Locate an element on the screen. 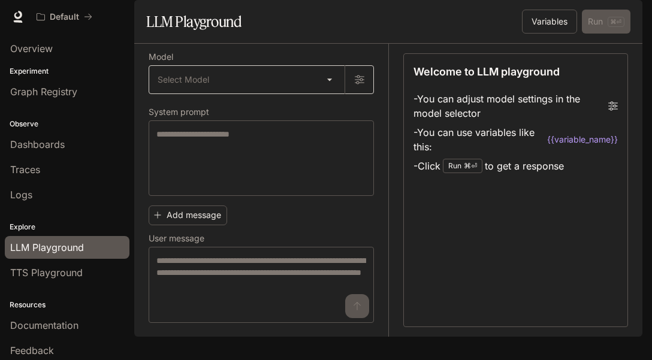  span: Select Model is located at coordinates (183, 80).